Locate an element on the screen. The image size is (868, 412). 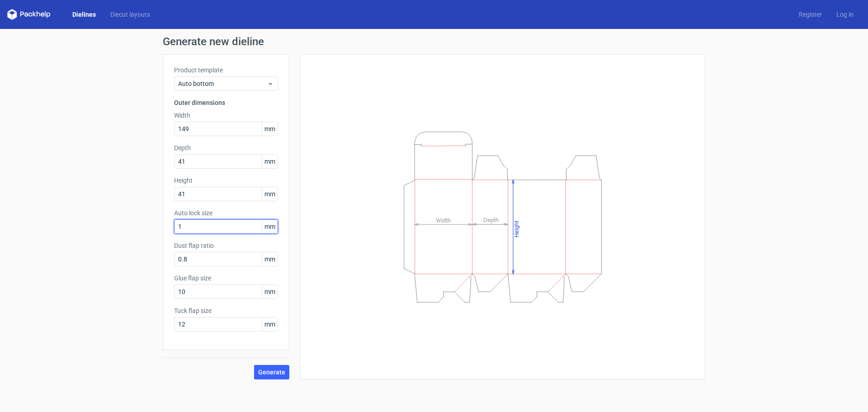
label: Auto lock size is located at coordinates (226, 213).